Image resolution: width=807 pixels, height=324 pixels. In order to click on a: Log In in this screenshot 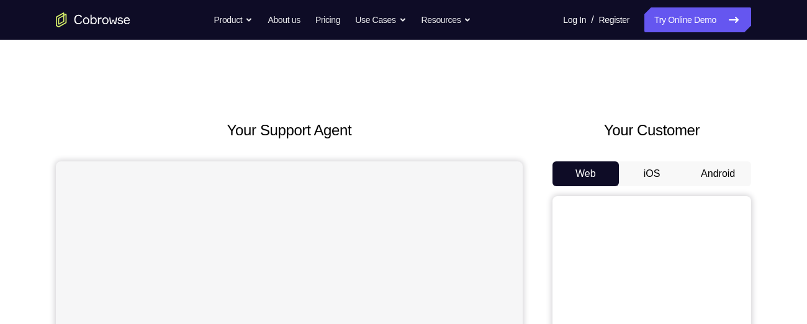, I will do `click(574, 20)`.